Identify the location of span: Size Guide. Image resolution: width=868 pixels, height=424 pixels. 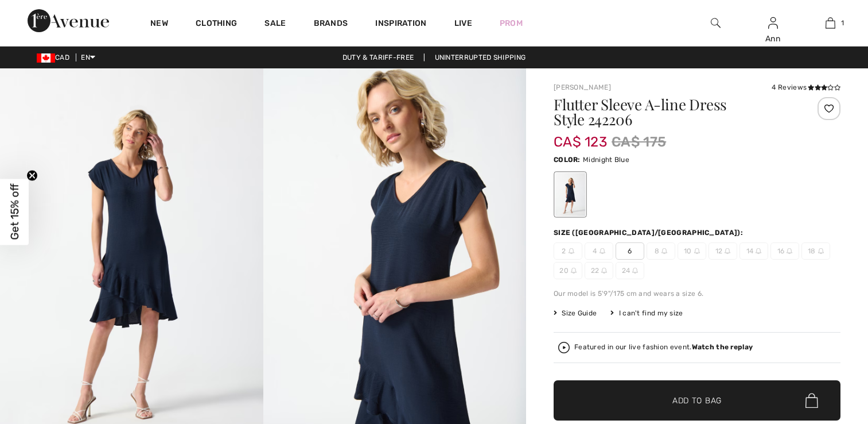
(575, 313).